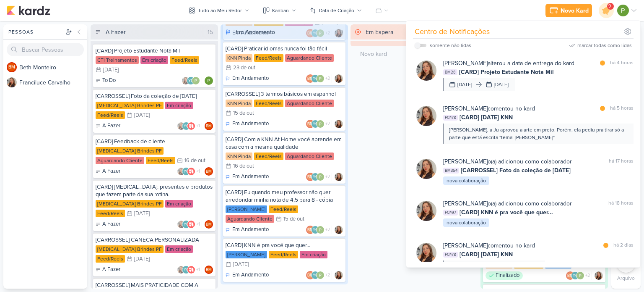 The height and width of the screenshot is (292, 644). Describe the element at coordinates (450, 213) in the screenshot. I see `span: FC497` at that location.